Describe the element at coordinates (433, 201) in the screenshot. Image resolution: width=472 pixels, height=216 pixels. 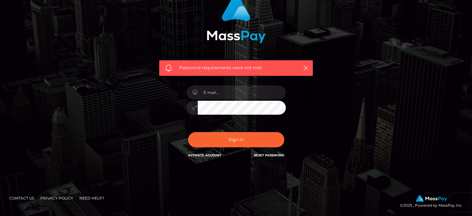
I see `div: © 2025 , Powered by MassPay Inc.` at that location.